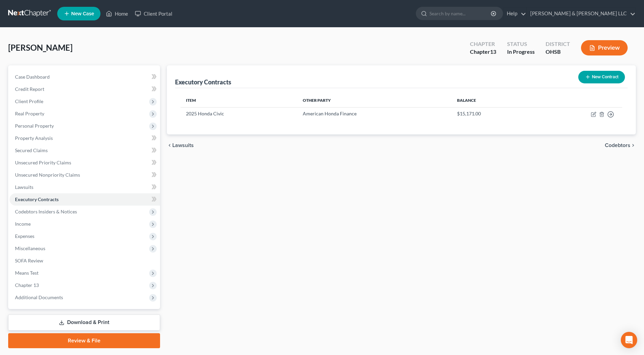 The image size is (644, 355). What do you see at coordinates (85, 89) in the screenshot?
I see `a: Credit Report` at bounding box center [85, 89].